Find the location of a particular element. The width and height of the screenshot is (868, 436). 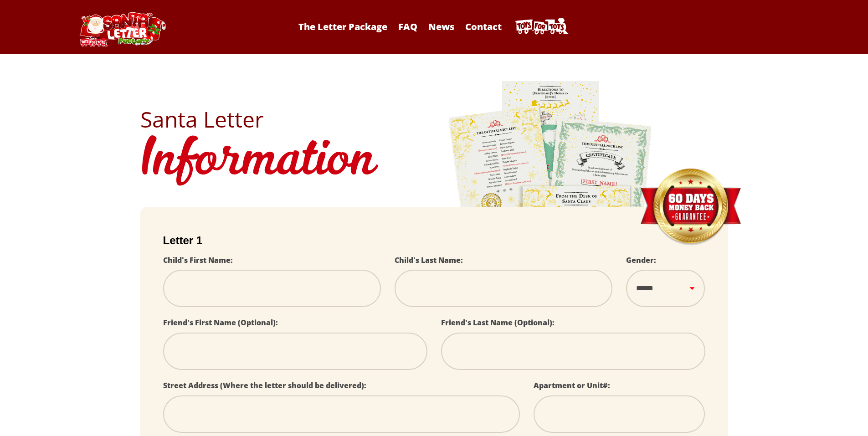

a: The Letter Package is located at coordinates (343, 27).